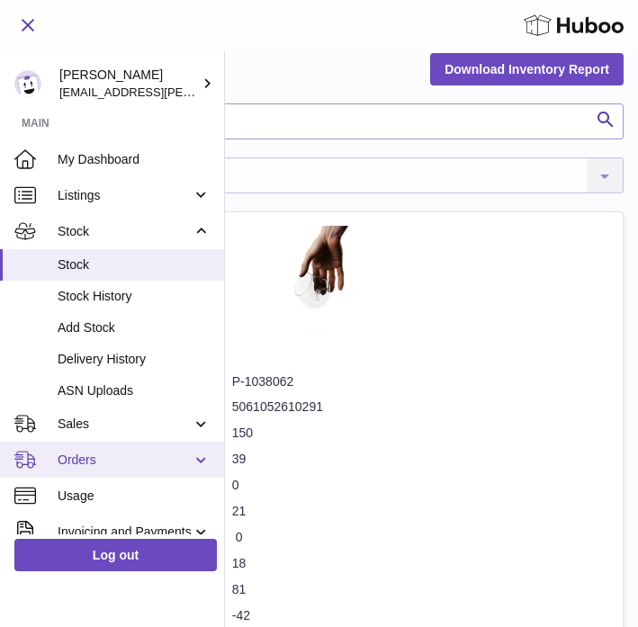  I want to click on td: 18, so click(319, 568).